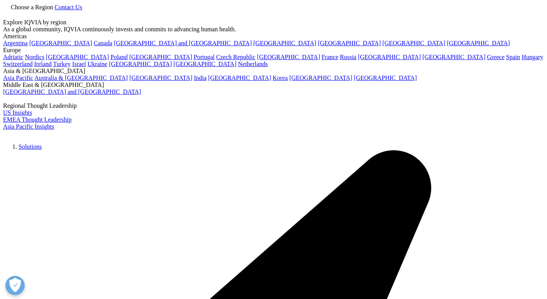  What do you see at coordinates (15, 43) in the screenshot?
I see `a: Argentina` at bounding box center [15, 43].